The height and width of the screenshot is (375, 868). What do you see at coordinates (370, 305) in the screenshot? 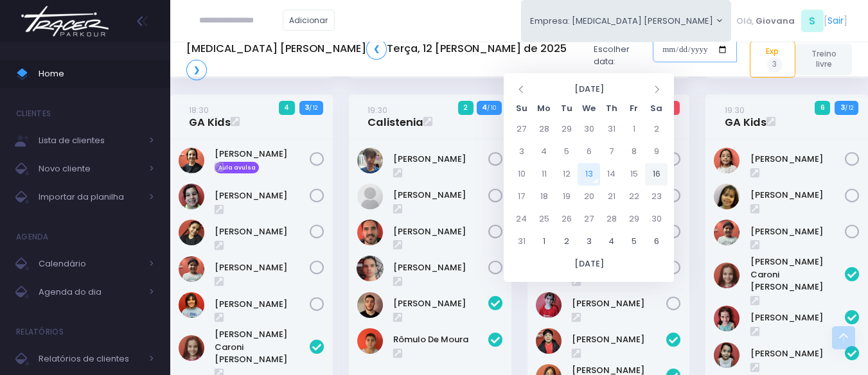
I see `img: Natan Garcia Leão` at bounding box center [370, 305].